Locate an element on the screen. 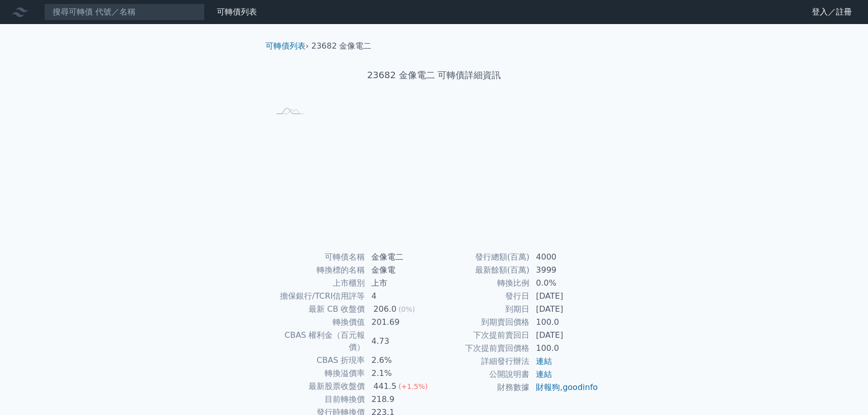  td: 218.9 is located at coordinates (400, 399).